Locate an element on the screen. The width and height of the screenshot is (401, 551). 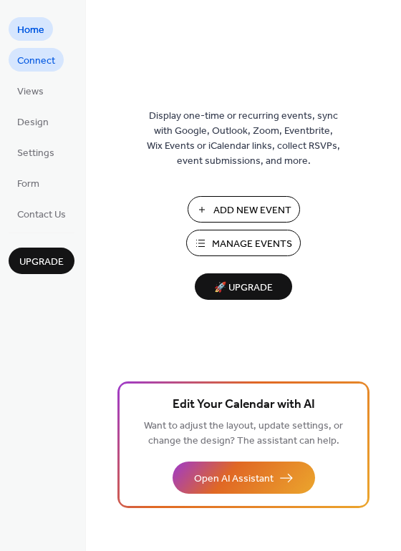
button: Manage Events is located at coordinates (243, 243).